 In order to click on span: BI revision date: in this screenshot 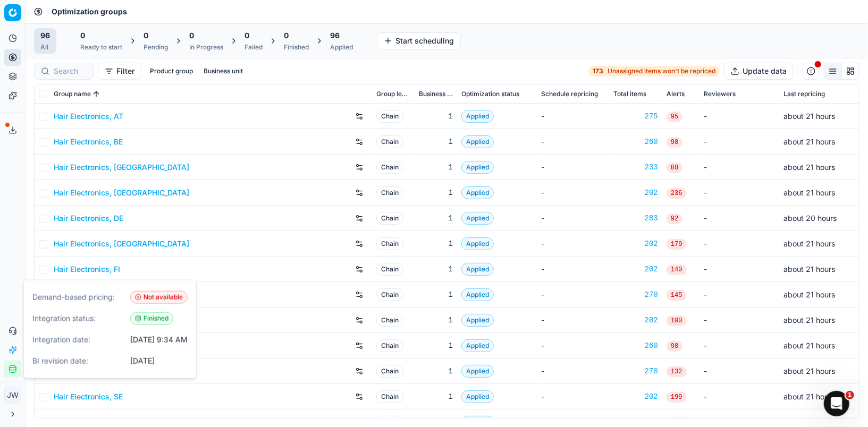, I will do `click(79, 361)`.